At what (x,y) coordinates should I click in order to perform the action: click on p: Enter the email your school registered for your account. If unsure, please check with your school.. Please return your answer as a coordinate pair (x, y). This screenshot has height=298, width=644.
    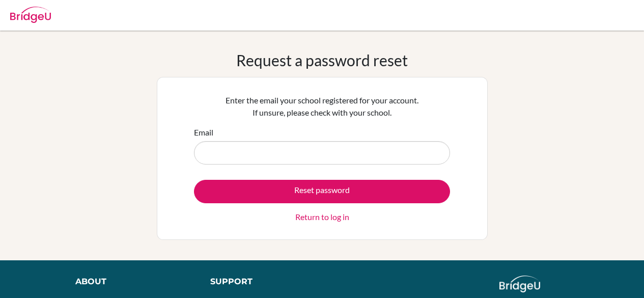
    Looking at the image, I should click on (322, 106).